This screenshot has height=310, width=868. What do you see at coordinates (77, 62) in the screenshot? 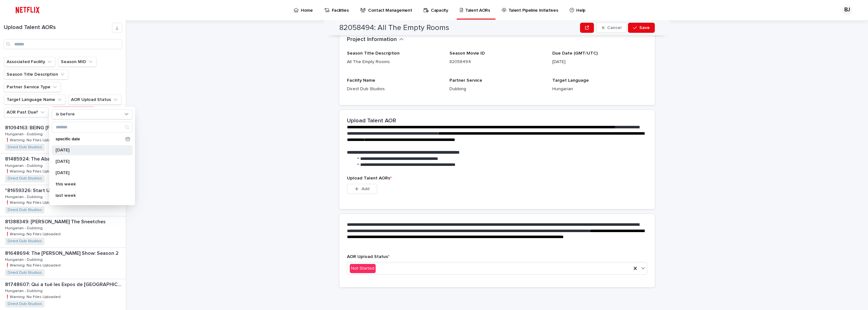
I see `button: Season MID` at bounding box center [77, 62].